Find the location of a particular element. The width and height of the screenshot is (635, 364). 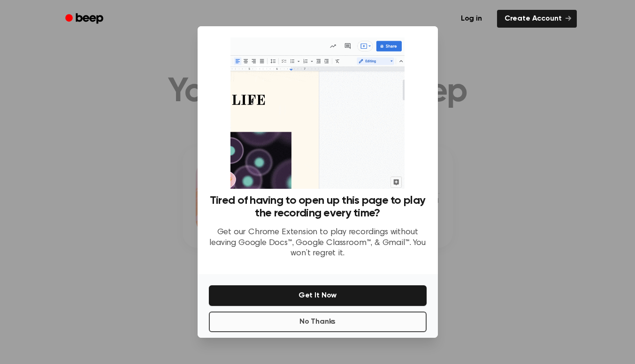

h3: Tired of having to open up this page to play the recording every time? is located at coordinates (318, 207).